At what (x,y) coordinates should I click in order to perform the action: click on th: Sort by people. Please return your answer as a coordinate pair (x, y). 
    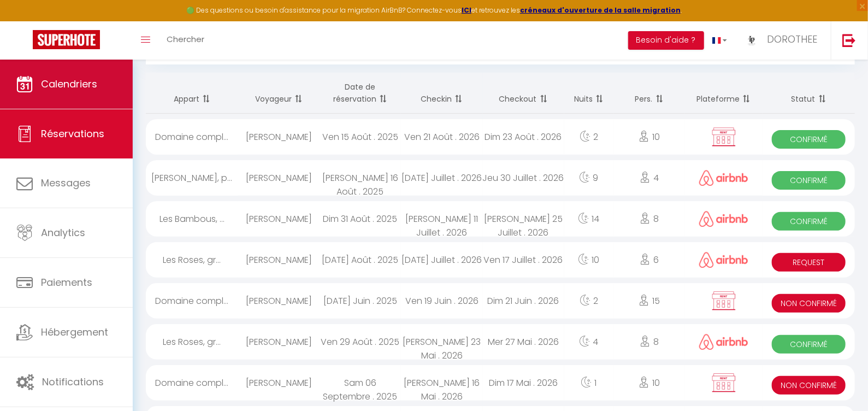
    Looking at the image, I should click on (650, 93).